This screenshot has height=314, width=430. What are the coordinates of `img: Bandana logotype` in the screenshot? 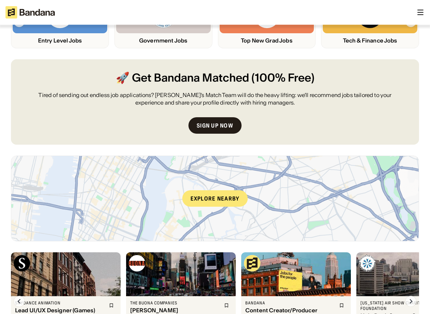 It's located at (30, 12).